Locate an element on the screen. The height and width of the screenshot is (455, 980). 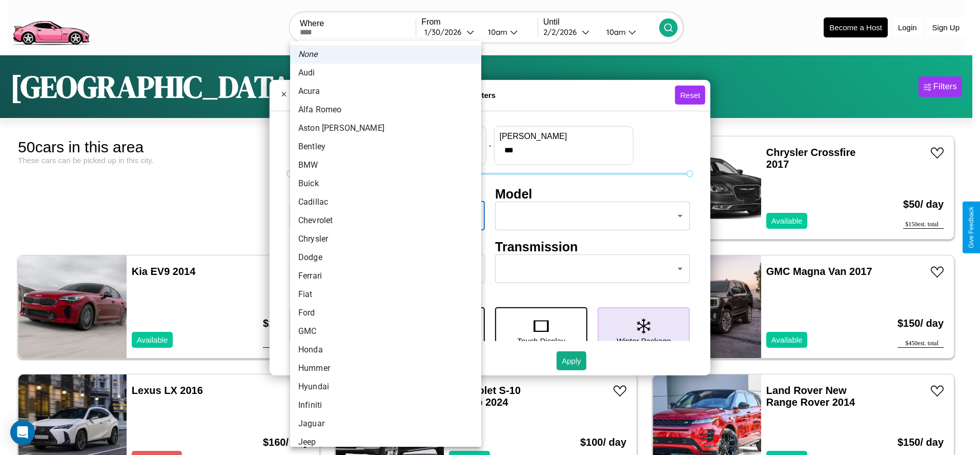
em: None is located at coordinates (308, 55).